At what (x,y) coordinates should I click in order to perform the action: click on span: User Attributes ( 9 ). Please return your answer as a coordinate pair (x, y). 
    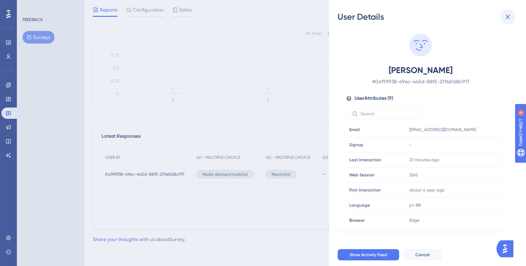
    Looking at the image, I should click on (374, 98).